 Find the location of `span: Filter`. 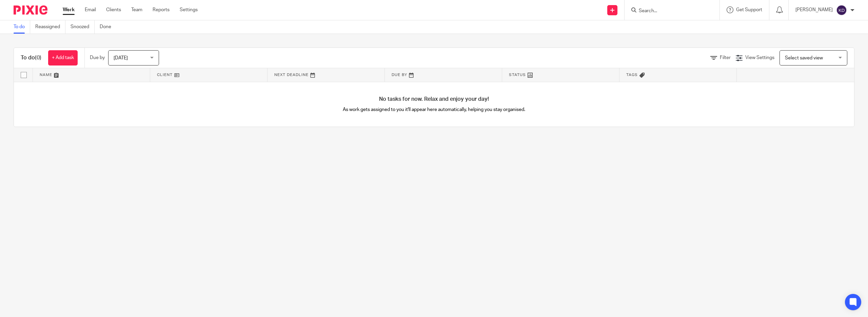

span: Filter is located at coordinates (725, 57).